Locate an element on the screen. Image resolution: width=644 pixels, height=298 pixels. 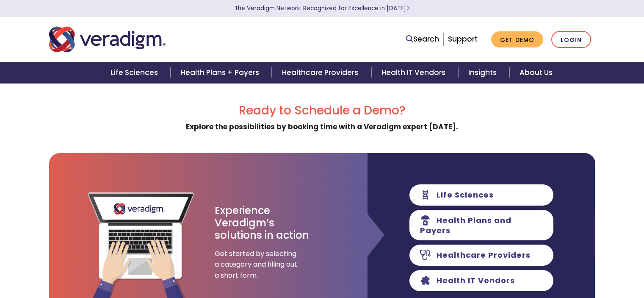
a: Search is located at coordinates (423, 39).